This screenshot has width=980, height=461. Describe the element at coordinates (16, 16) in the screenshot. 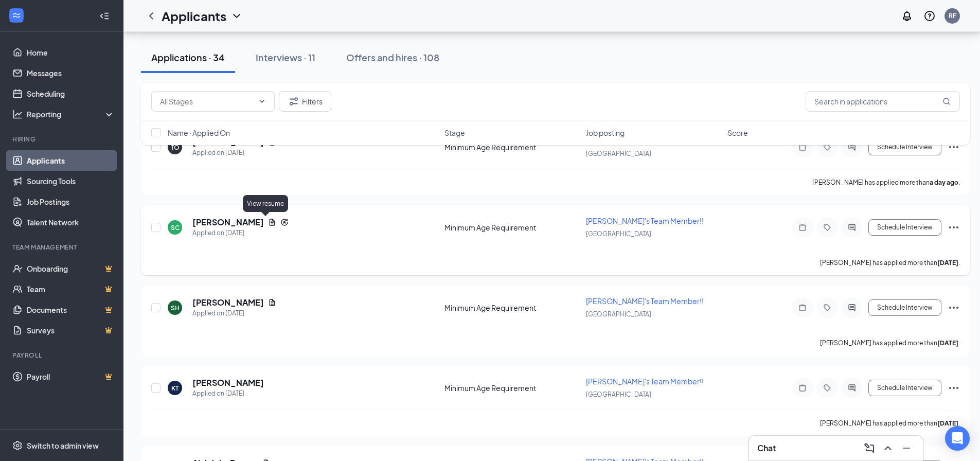

I see `svg: WorkstreamLogo` at that location.